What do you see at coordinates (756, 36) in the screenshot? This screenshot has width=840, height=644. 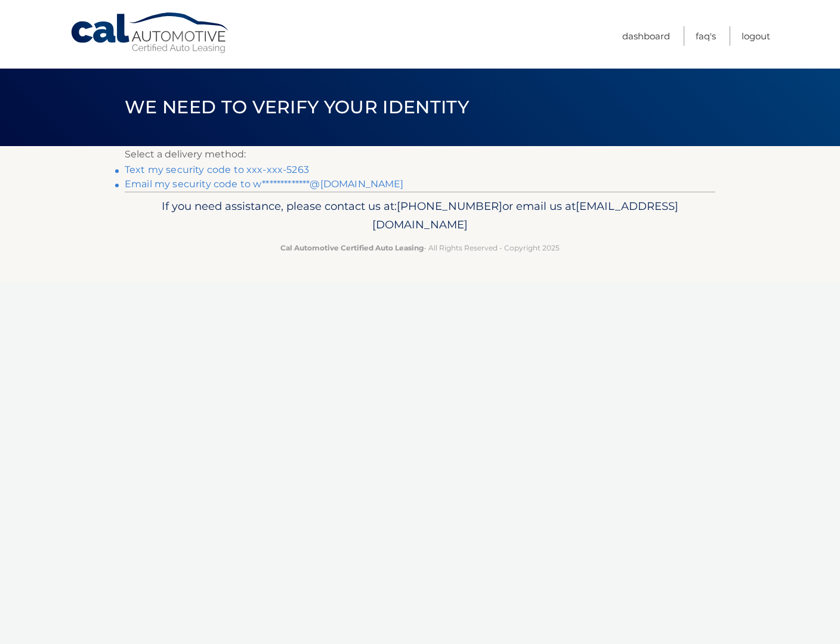 I see `a: Logout` at bounding box center [756, 36].